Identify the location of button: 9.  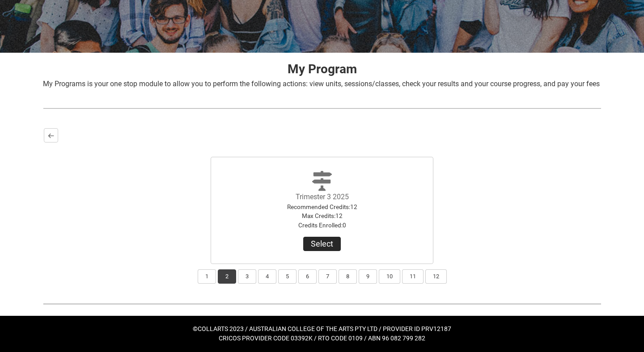
(368, 277).